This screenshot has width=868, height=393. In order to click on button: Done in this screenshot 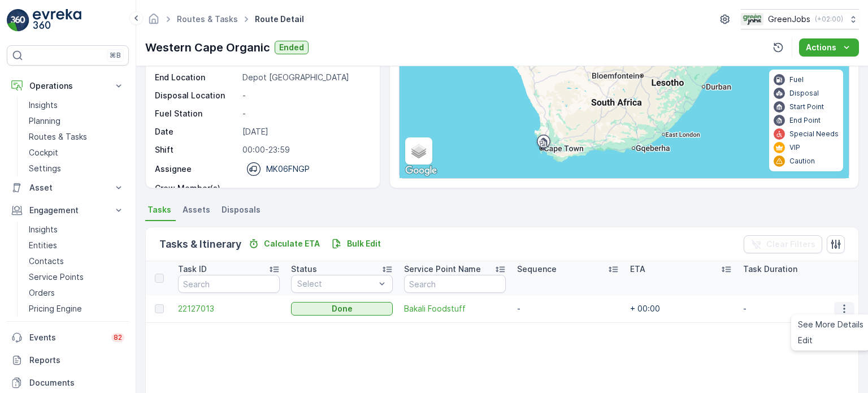, I will do `click(342, 309)`.